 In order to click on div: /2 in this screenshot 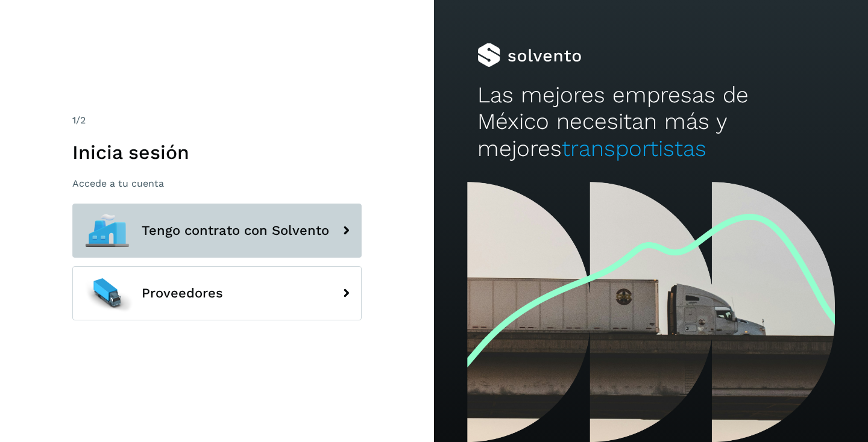, I will do `click(217, 121)`.